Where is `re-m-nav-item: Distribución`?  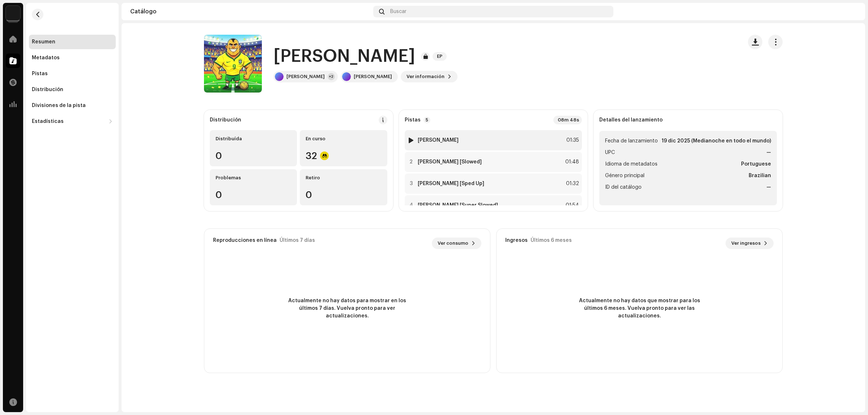 re-m-nav-item: Distribución is located at coordinates (72, 90).